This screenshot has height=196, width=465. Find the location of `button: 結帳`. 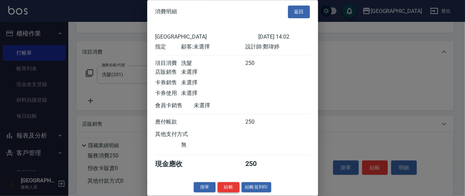

button: 結帳 is located at coordinates (228, 187).